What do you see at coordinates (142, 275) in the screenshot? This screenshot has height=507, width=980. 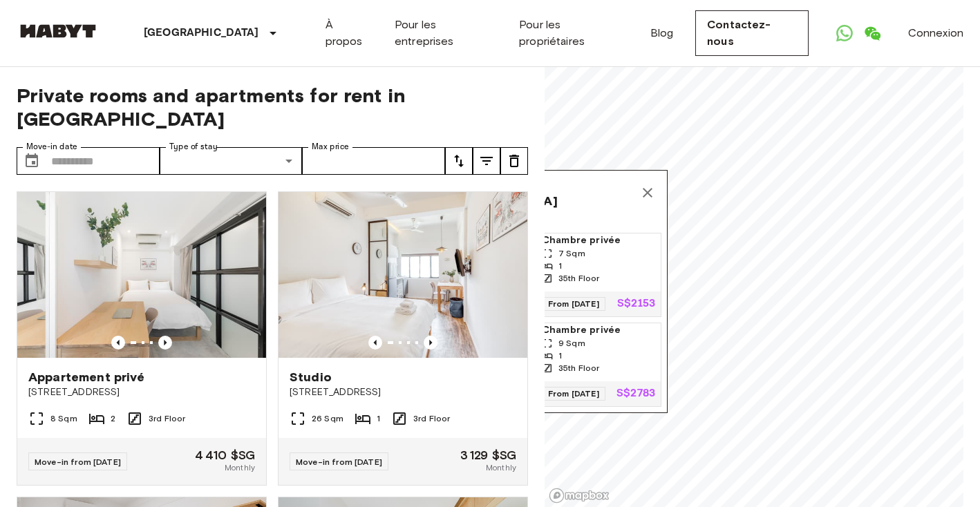 I see `img: Marketing picture of unit SG-01-059-002-01` at bounding box center [142, 275].